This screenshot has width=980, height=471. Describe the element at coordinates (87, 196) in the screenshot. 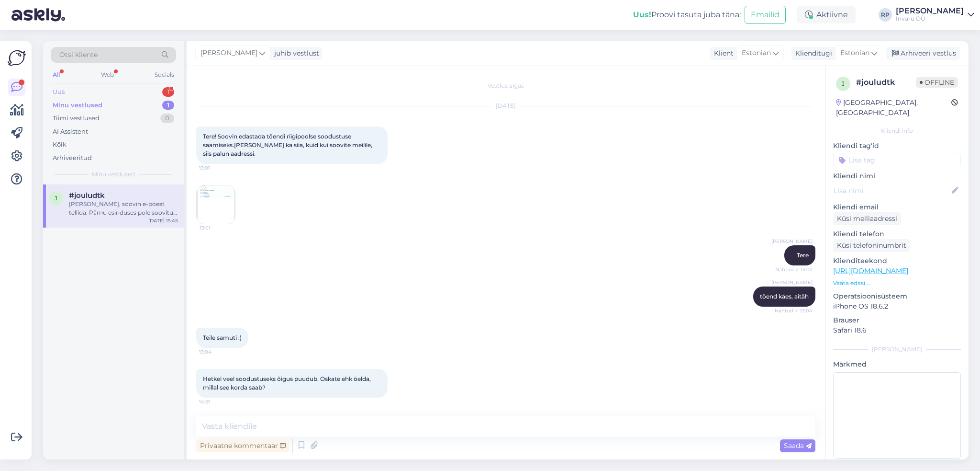

I see `span: #jouludtk` at that location.